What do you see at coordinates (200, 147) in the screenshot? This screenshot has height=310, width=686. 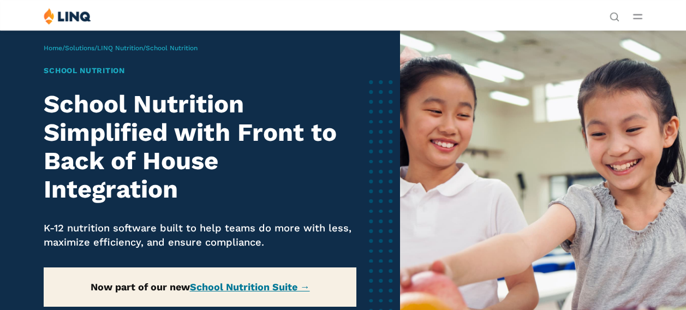 I see `h2: School Nutrition Simplified with Front to Back of House Integration` at bounding box center [200, 147].